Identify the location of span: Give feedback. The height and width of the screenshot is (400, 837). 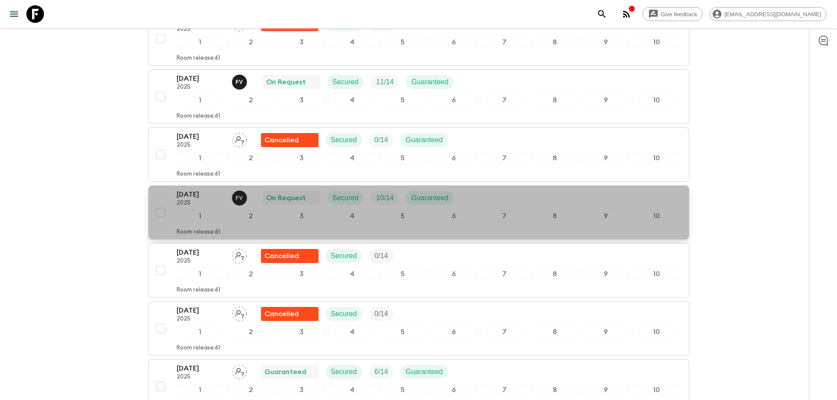
(679, 14).